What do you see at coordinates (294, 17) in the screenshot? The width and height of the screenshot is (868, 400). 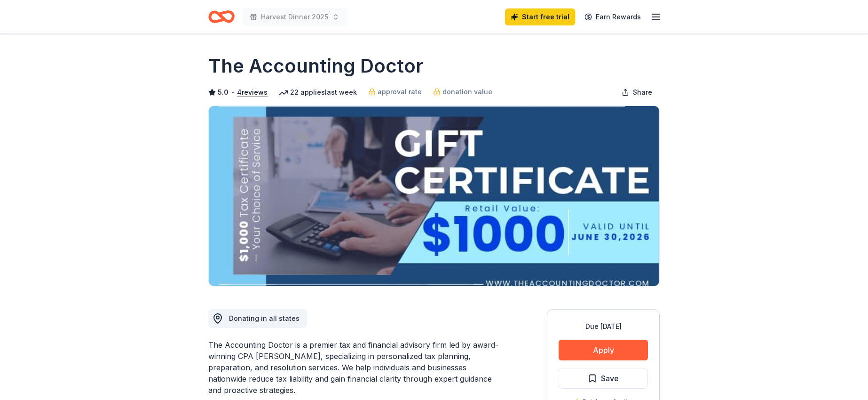 I see `span: Harvest Dinner 2025` at bounding box center [294, 17].